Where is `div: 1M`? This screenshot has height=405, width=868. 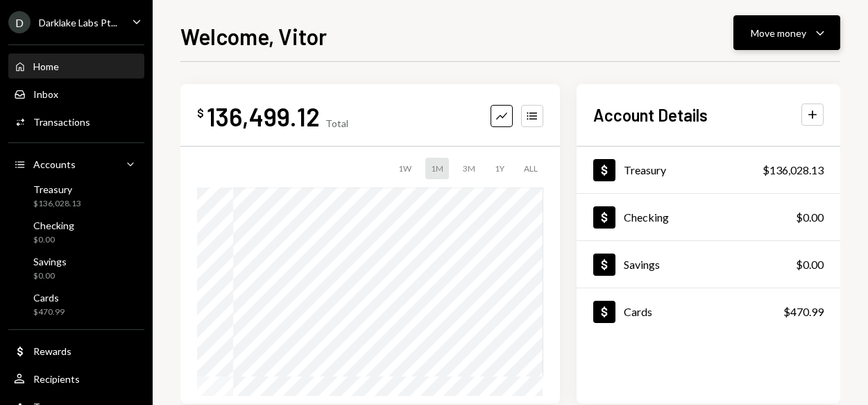 div: 1M is located at coordinates (437, 168).